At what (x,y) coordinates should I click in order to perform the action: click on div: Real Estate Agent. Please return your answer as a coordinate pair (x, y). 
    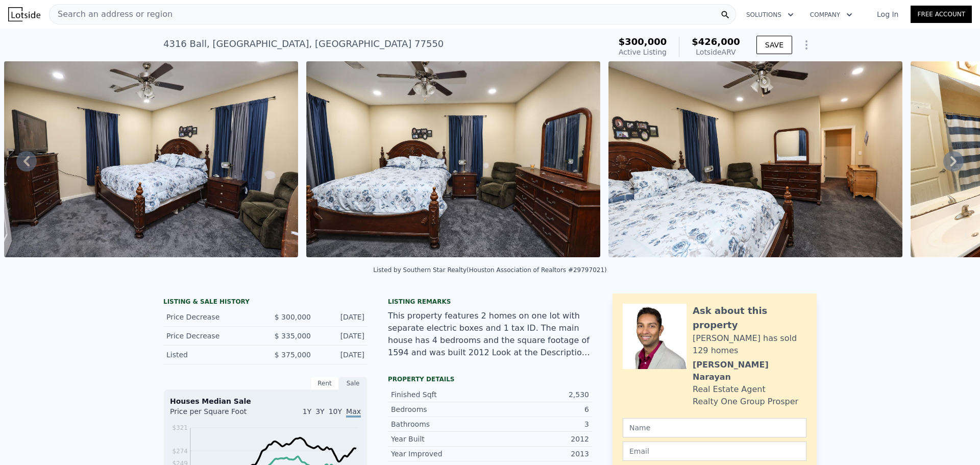
    Looking at the image, I should click on (730, 390).